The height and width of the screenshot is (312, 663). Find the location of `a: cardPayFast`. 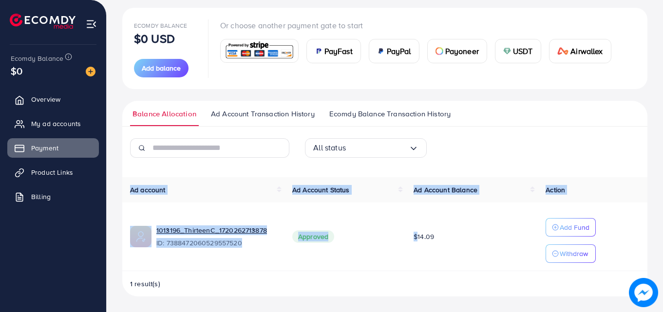

a: cardPayFast is located at coordinates (334, 51).